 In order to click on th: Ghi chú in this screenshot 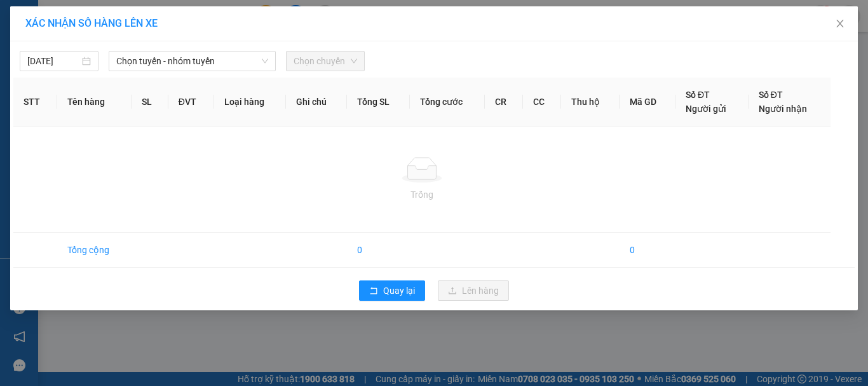, I will do `click(316, 101)`.